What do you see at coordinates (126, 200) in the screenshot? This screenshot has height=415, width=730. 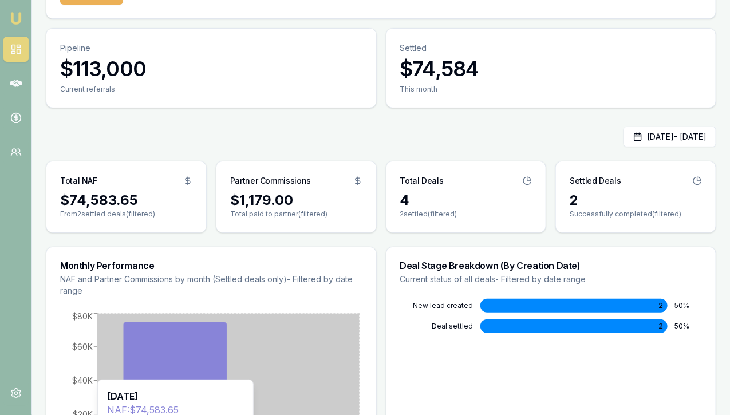 I see `div: $74,583.65` at bounding box center [126, 200].